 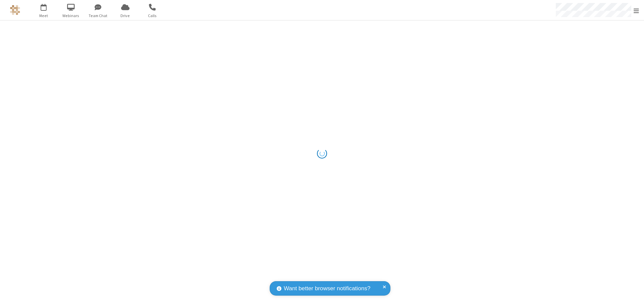 What do you see at coordinates (152, 16) in the screenshot?
I see `span: Calls` at bounding box center [152, 16].